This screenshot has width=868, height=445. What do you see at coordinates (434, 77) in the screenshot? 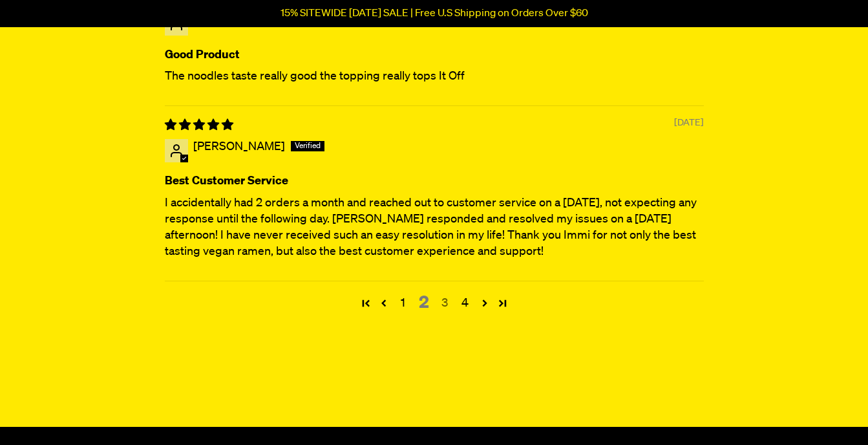
I see `p: The noodles taste really good the topping really tops It Off` at bounding box center [434, 77].